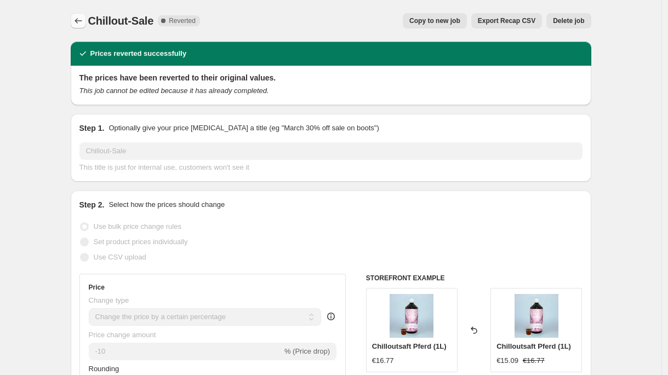 This screenshot has width=668, height=375. I want to click on i: This job cannot be edited because it has already completed., so click(174, 90).